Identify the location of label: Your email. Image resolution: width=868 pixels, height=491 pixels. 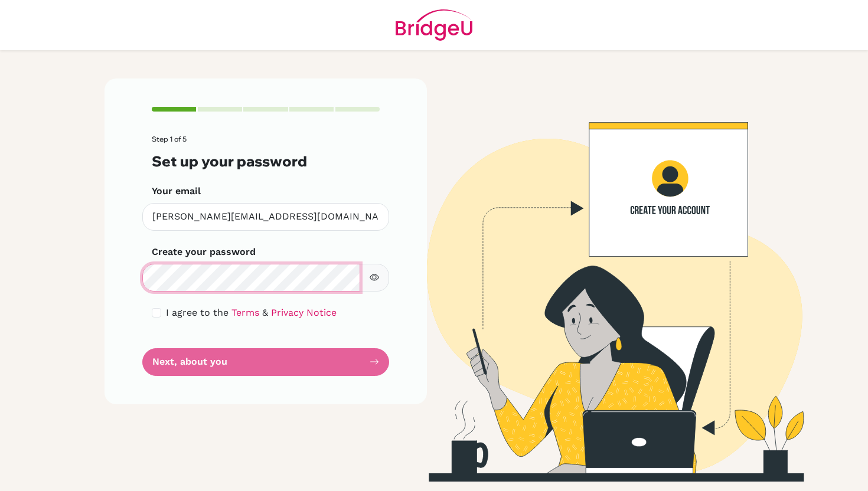
(176, 191).